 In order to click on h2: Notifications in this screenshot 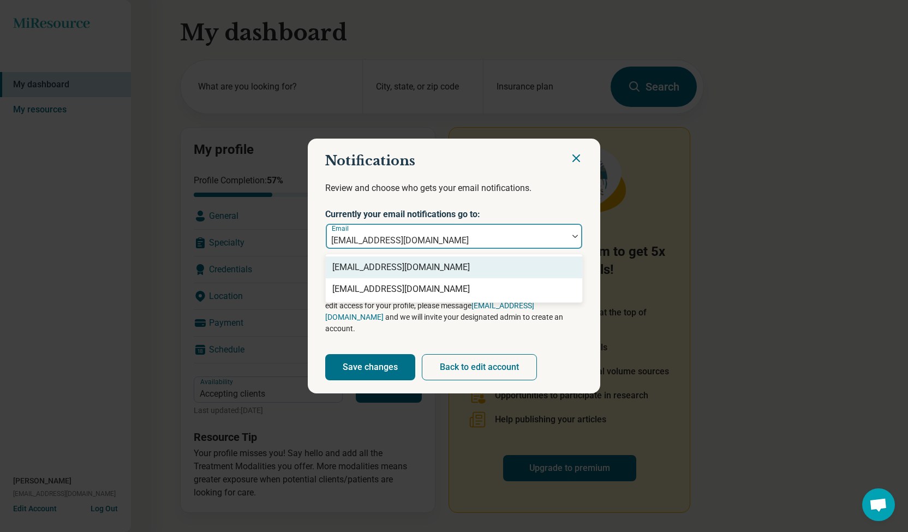, I will do `click(454, 161)`.